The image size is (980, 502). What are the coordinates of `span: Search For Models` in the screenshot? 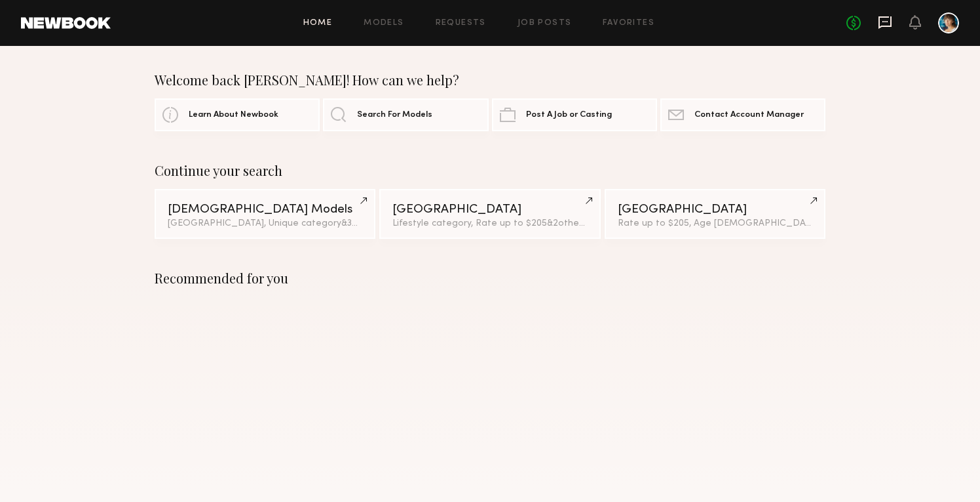 It's located at (394, 114).